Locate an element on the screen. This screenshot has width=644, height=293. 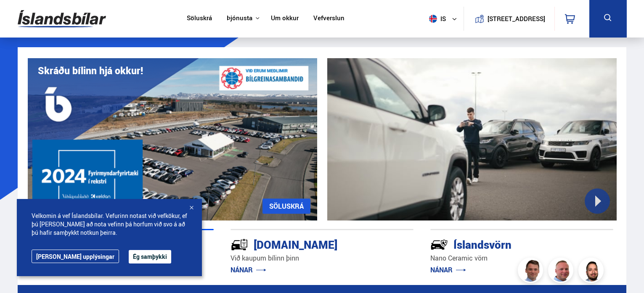
img: -Svtn6bYgwAsiwNX.svg is located at coordinates (439, 244).